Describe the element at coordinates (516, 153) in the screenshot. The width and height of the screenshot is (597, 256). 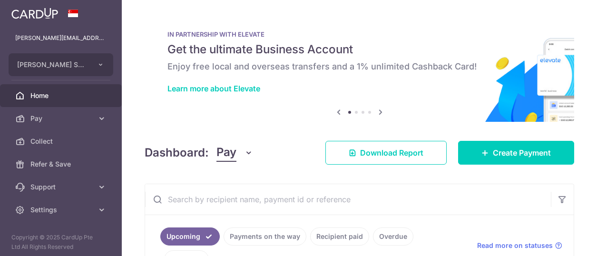
I see `a: Create Payment` at that location.